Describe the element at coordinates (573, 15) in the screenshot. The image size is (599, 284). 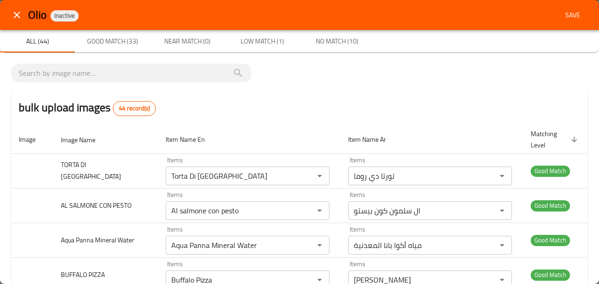
I see `button: Save` at that location.